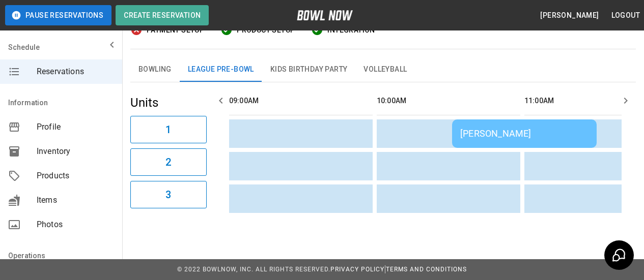 Image resolution: width=644 pixels, height=280 pixels. What do you see at coordinates (169, 129) in the screenshot?
I see `button: 1` at bounding box center [169, 129].